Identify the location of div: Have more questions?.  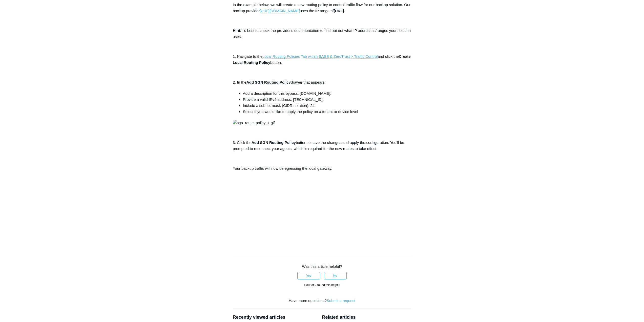
(322, 300).